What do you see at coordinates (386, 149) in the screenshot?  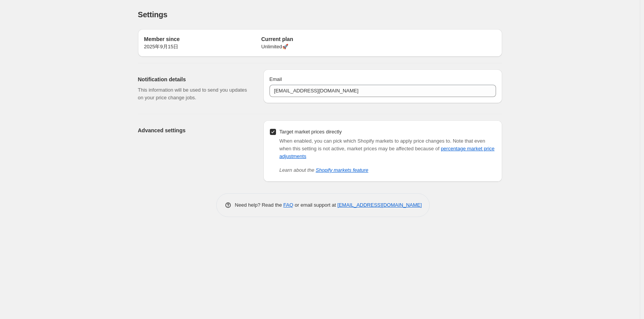 I see `span: Note that even when this setting is not active, market prices may be affected because of` at bounding box center [386, 149].